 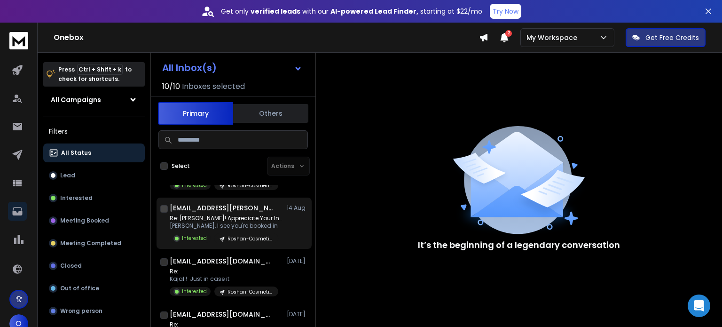 What do you see at coordinates (519, 245) in the screenshot?
I see `p: It’s the beginning of a legendary conversation` at bounding box center [519, 245].